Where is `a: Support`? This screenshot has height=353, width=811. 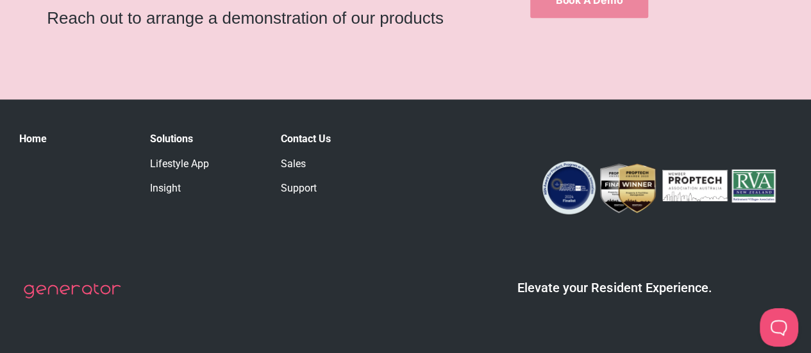 a: Support is located at coordinates (299, 188).